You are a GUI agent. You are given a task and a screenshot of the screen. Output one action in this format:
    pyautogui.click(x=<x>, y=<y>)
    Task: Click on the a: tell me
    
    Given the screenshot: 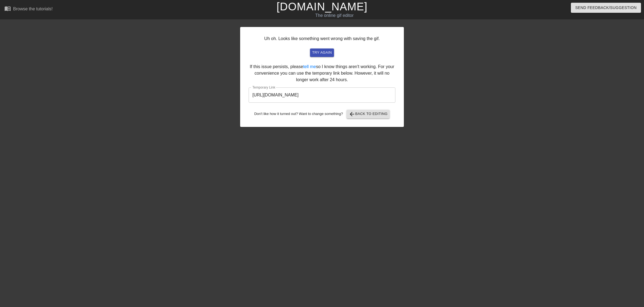 What is the action you would take?
    pyautogui.click(x=310, y=66)
    